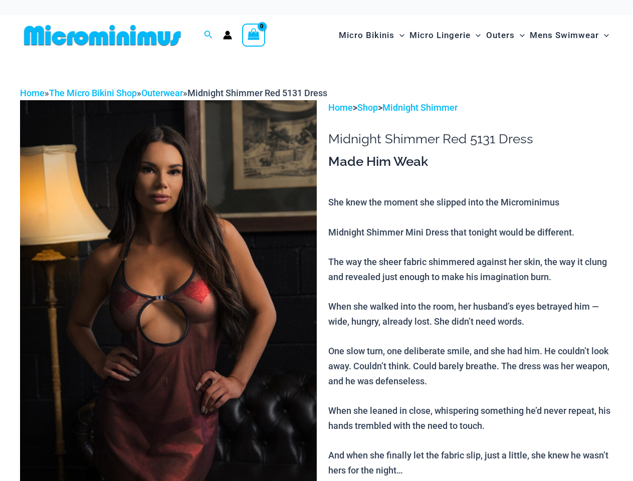  I want to click on img: MM SHOP LOGO FLAT, so click(102, 35).